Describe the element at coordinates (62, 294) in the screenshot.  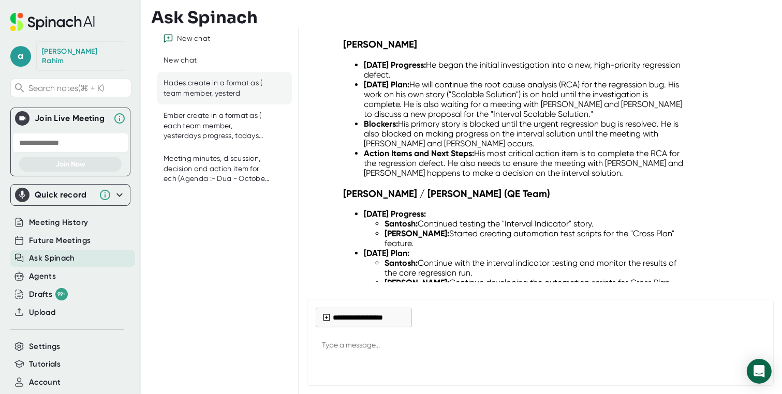
I see `div: 99+` at that location.